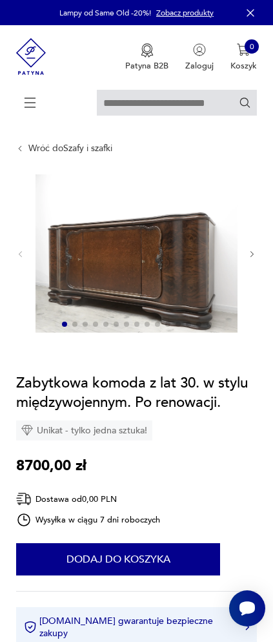  What do you see at coordinates (136, 393) in the screenshot?
I see `h1: Zabytkowa komoda z lat 30. w stylu międzywojennym. Po renowacji.` at bounding box center [136, 393].